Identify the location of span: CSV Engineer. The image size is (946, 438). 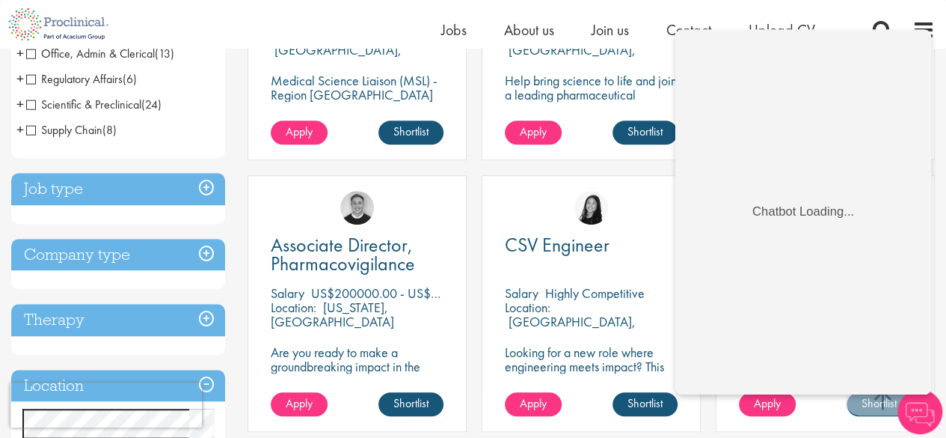
(557, 245).